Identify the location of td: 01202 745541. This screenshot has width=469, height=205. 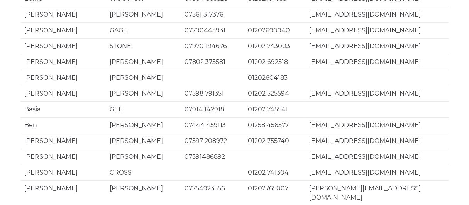
(274, 109).